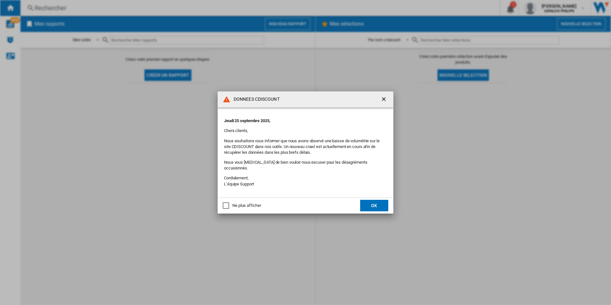  I want to click on p: Cordialement, L’équipe Support, so click(306, 181).